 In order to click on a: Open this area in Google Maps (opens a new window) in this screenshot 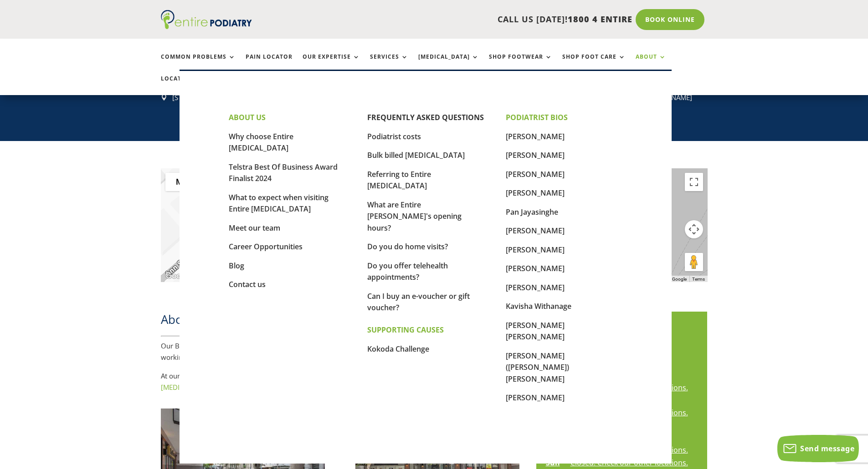, I will do `click(178, 276)`.